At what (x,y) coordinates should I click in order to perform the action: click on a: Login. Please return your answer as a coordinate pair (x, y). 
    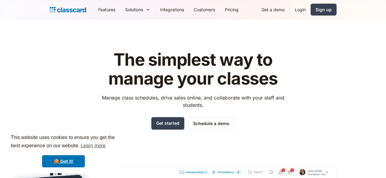
    Looking at the image, I should click on (300, 9).